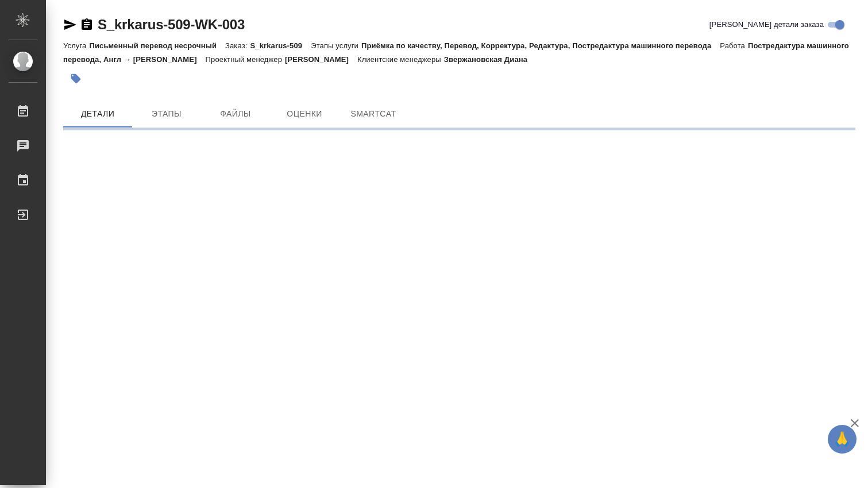 The width and height of the screenshot is (868, 488). I want to click on p: Этапы услуги, so click(336, 45).